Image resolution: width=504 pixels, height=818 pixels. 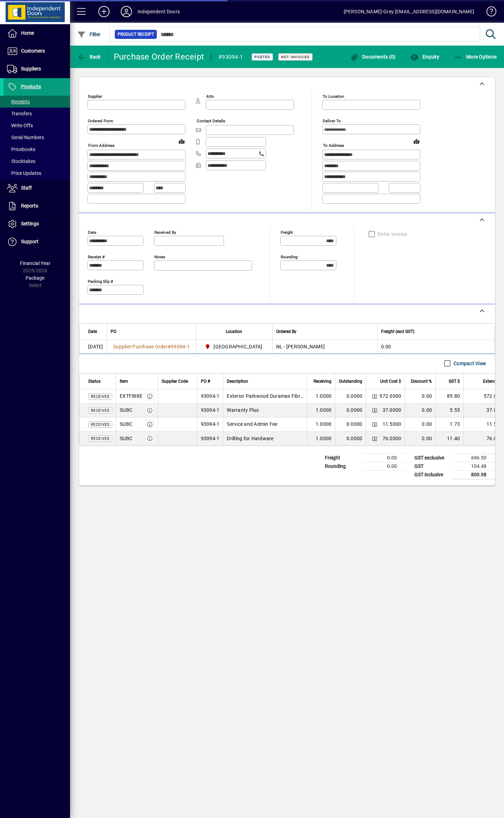 What do you see at coordinates (31, 87) in the screenshot?
I see `span: Products` at bounding box center [31, 87].